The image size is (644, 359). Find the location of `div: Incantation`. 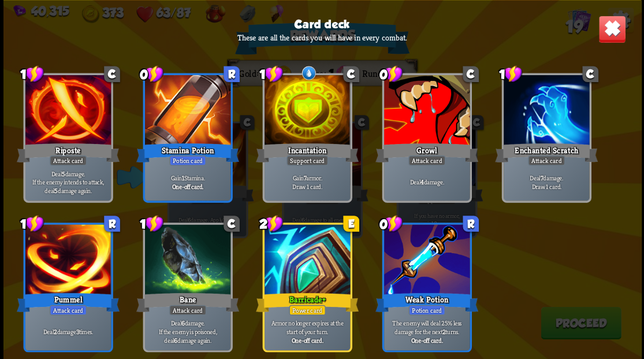

div: Incantation is located at coordinates (307, 152).